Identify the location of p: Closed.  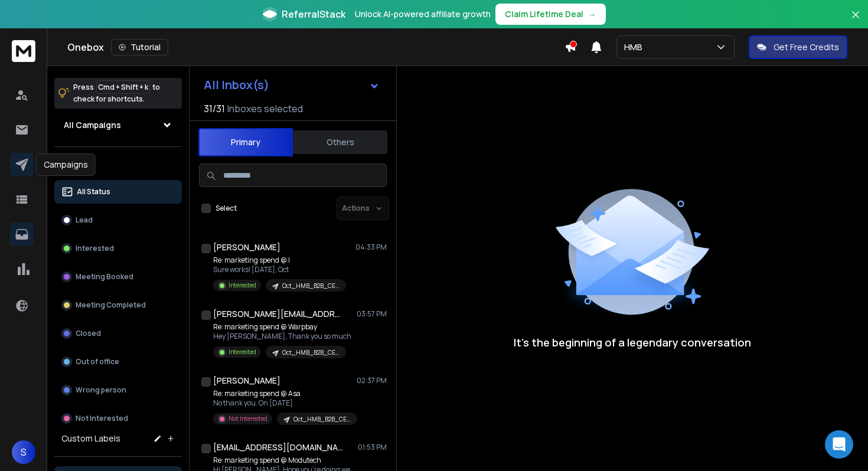
(88, 334).